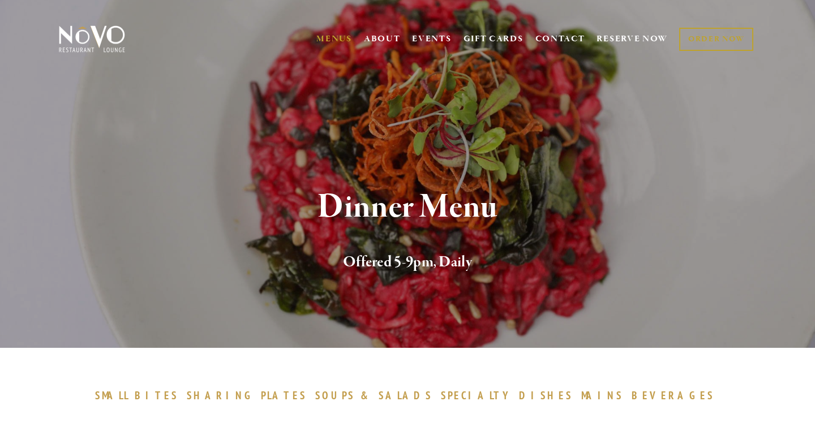  Describe the element at coordinates (602, 396) in the screenshot. I see `span: MAINS` at that location.